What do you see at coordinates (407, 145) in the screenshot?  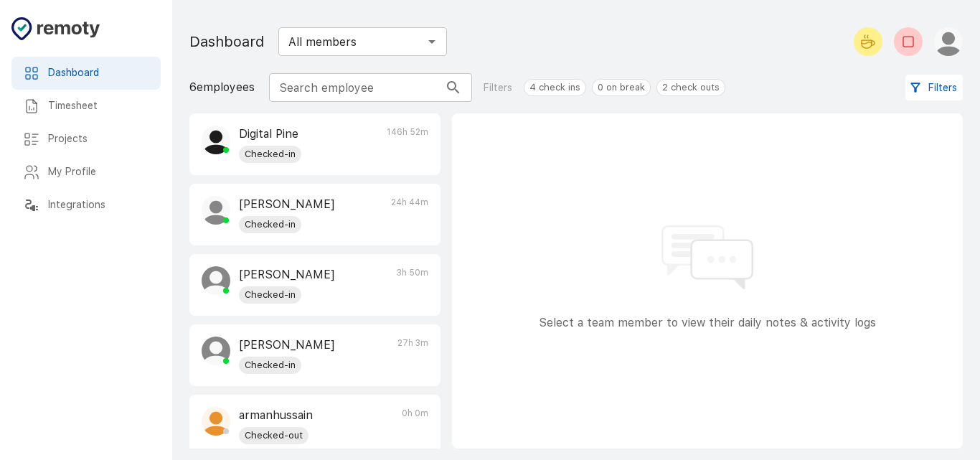 I see `p: 146h 52m` at bounding box center [407, 145].